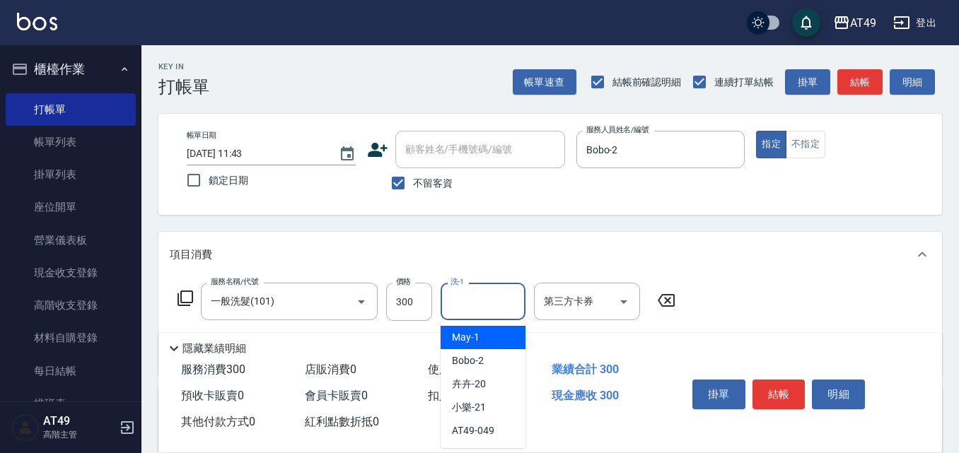  I want to click on button: 指定, so click(771, 144).